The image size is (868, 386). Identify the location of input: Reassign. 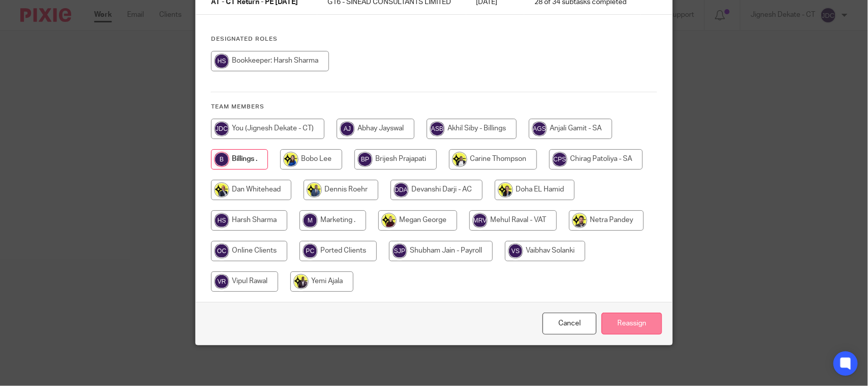
(631, 323).